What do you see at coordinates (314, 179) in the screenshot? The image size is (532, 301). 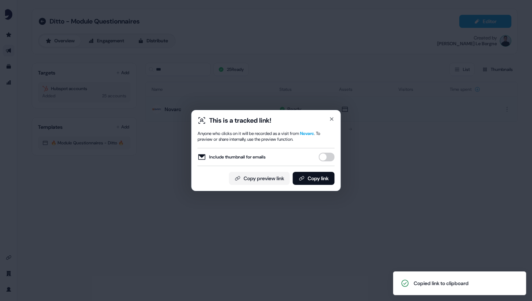 I see `button: Copy link` at bounding box center [314, 179].